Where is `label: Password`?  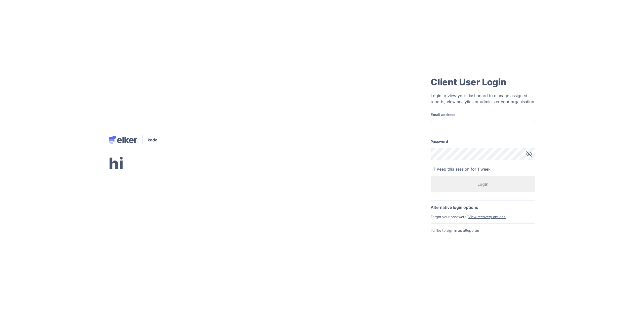 label: Password is located at coordinates (483, 141).